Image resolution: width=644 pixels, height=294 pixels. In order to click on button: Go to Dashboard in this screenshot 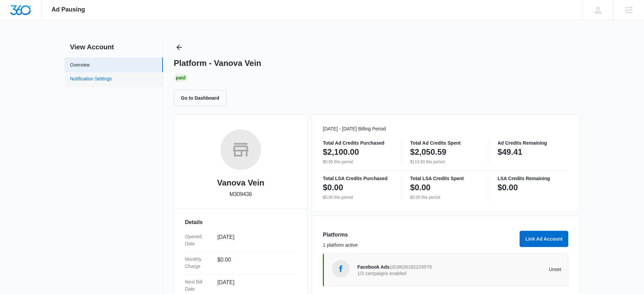, I will do `click(200, 98)`.